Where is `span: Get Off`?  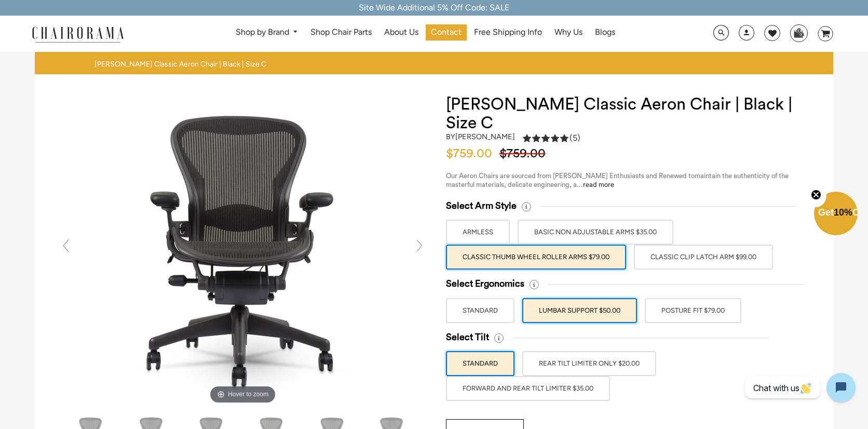
span: Get Off is located at coordinates (843, 213).